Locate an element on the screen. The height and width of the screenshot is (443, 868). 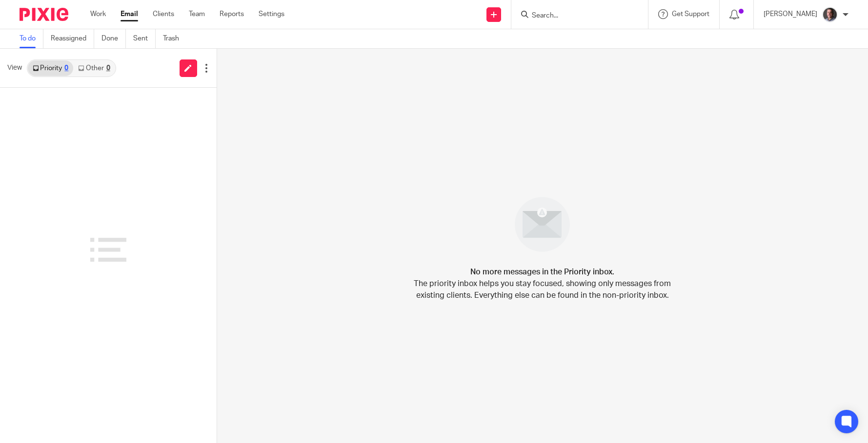
a: Sent is located at coordinates (144, 39).